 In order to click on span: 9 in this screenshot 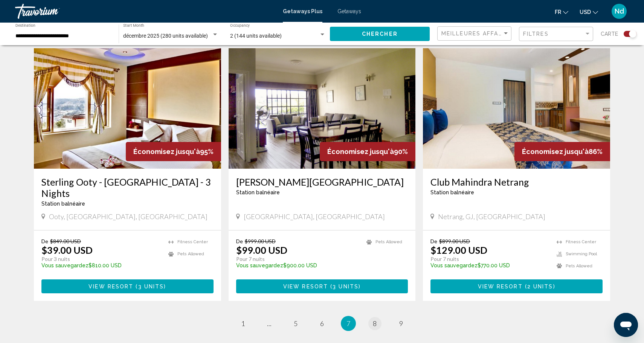, I will do `click(401, 324)`.